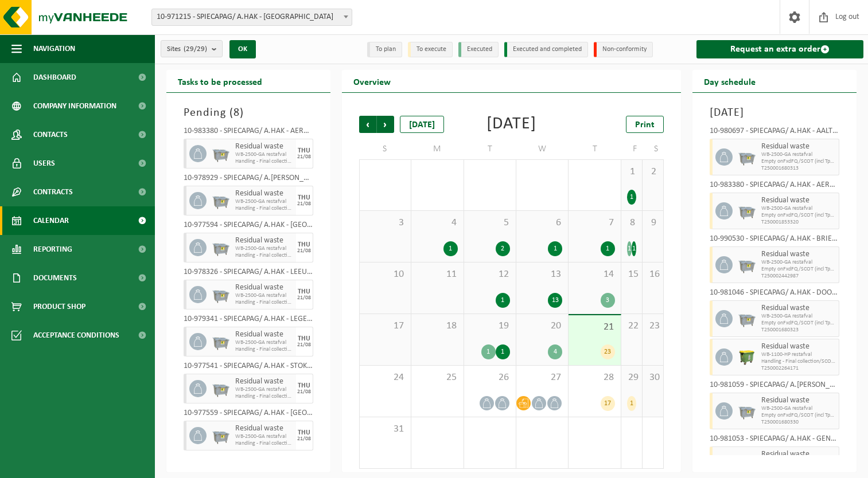 Image resolution: width=868 pixels, height=478 pixels. I want to click on div: 23, so click(608, 352).